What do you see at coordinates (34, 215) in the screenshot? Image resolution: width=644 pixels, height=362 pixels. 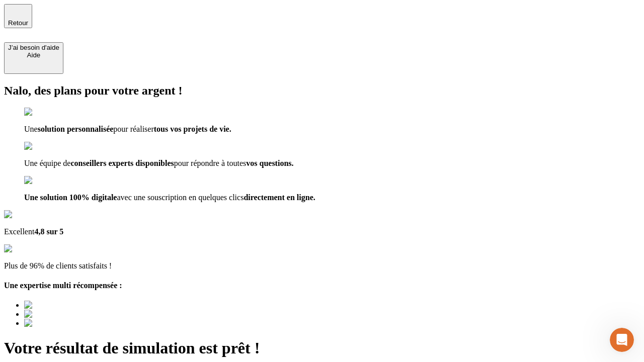 I see `img: Google Review` at bounding box center [34, 215].